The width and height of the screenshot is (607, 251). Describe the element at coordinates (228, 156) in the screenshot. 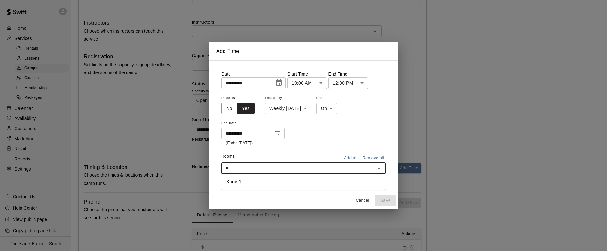

I see `span: Rooms` at that location.